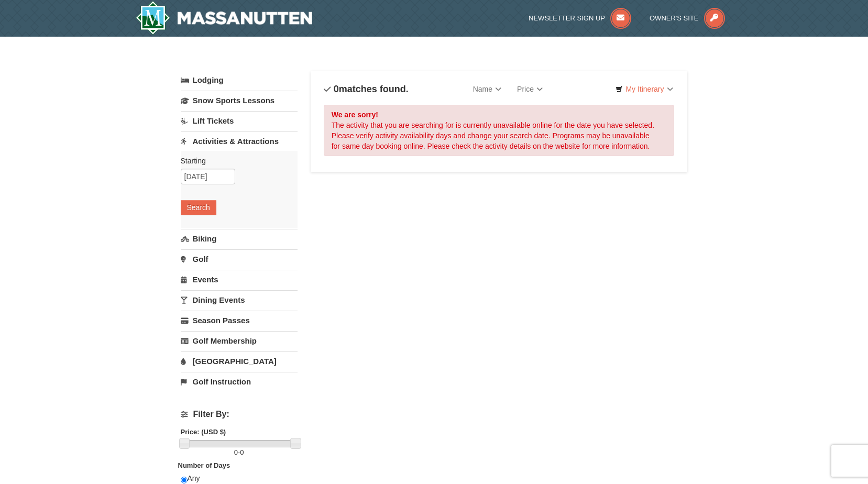  Describe the element at coordinates (238, 238) in the screenshot. I see `a: Biking` at that location.